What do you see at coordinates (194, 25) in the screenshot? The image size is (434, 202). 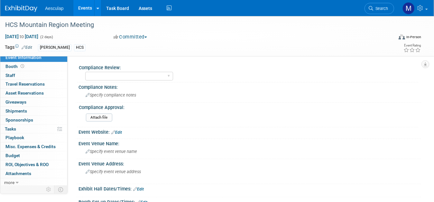 I see `div: HCS Mountain Region Meeting` at bounding box center [194, 25].